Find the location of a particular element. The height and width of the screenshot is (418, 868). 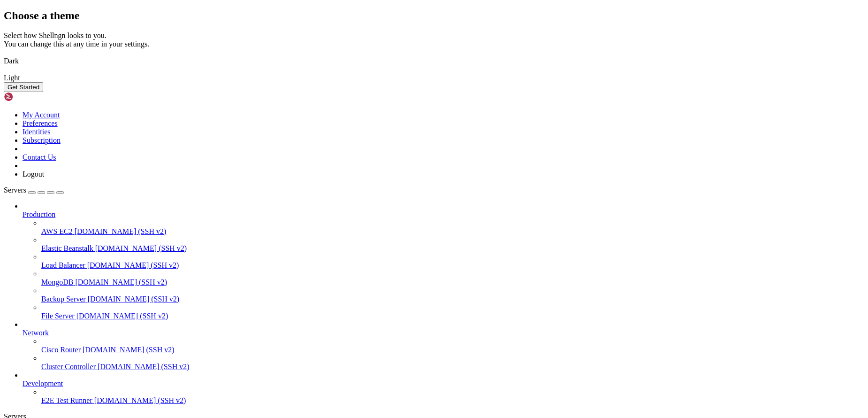

span: Servers is located at coordinates (15, 190).